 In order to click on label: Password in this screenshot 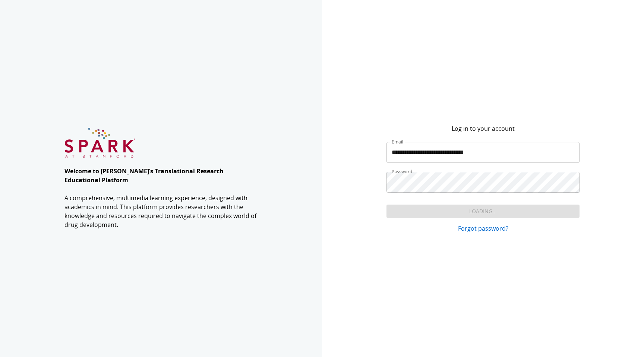, I will do `click(402, 171)`.